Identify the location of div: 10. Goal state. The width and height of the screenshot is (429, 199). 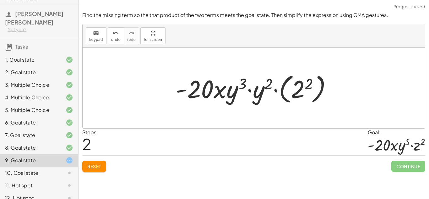
(30, 173).